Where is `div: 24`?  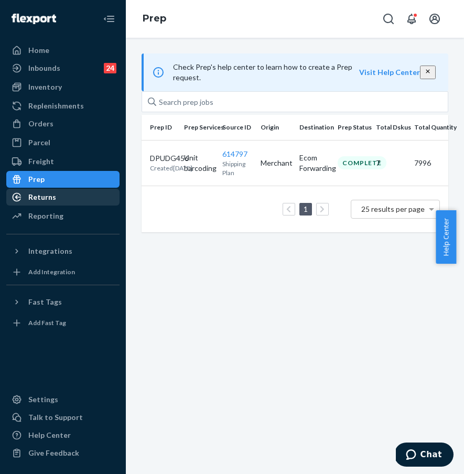
div: 24 is located at coordinates (110, 68).